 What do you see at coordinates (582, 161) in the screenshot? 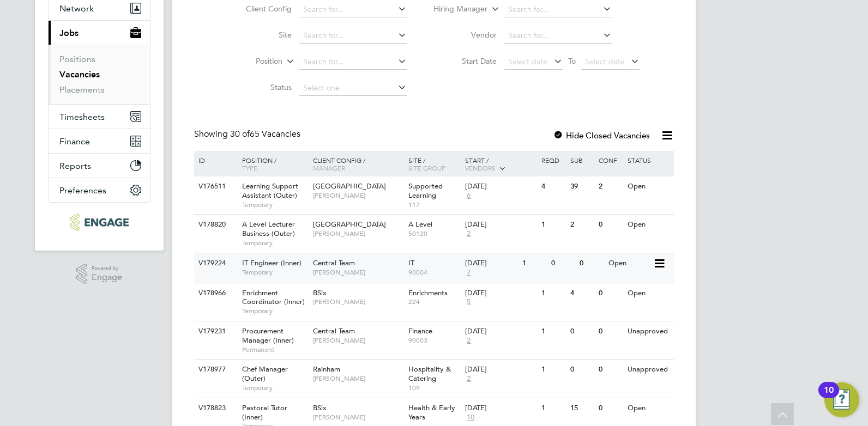
I see `div: Sub` at bounding box center [582, 161].